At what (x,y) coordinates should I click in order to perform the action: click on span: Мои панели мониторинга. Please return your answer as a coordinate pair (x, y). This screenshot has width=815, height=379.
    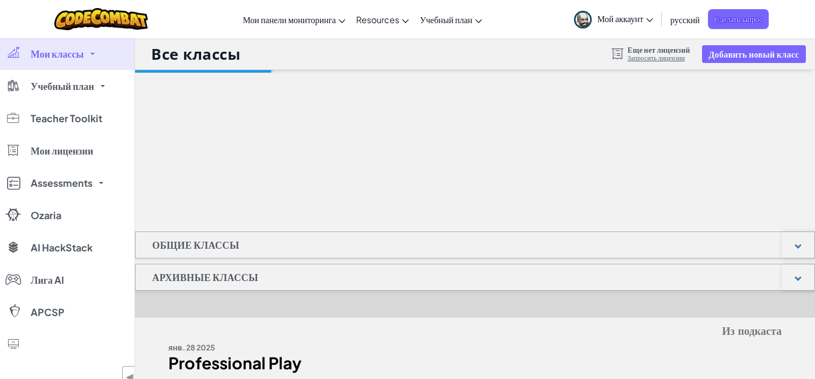
    Looking at the image, I should click on (289, 19).